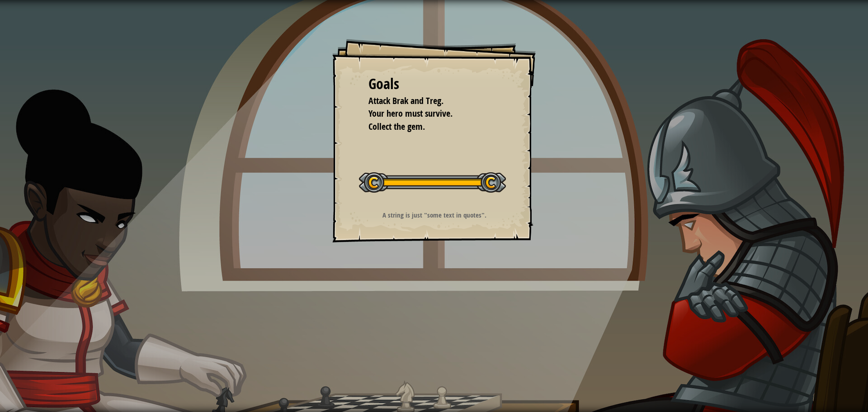  What do you see at coordinates (427, 101) in the screenshot?
I see `li: Attack Brak and Treg.` at bounding box center [427, 101].